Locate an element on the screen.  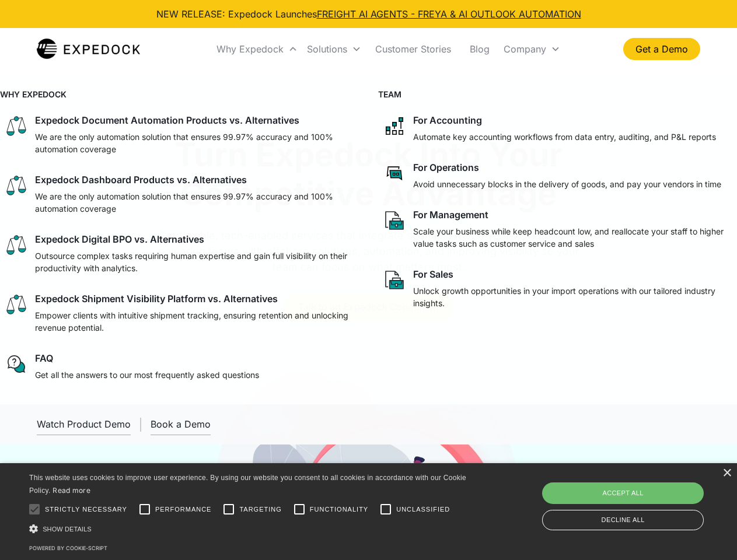
div: FAQ is located at coordinates (44, 358).